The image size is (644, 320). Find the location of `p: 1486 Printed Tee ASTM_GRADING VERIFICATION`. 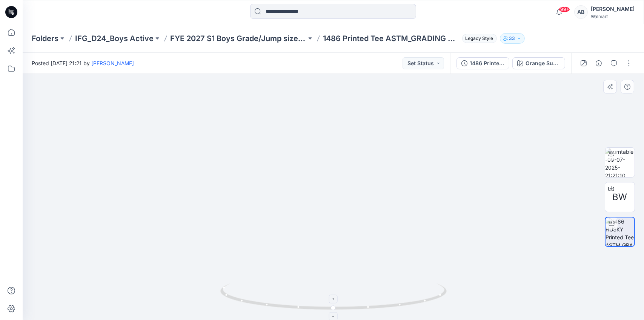

p: 1486 Printed Tee ASTM_GRADING VERIFICATION is located at coordinates (391, 38).